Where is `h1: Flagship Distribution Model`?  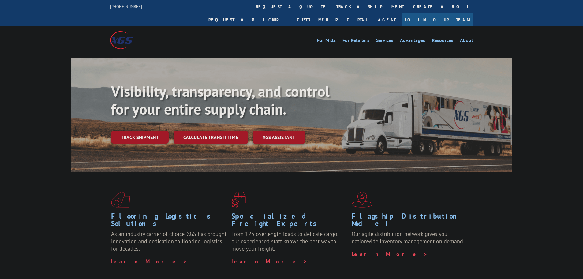
h1: Flagship Distribution Model is located at coordinates (410, 221).